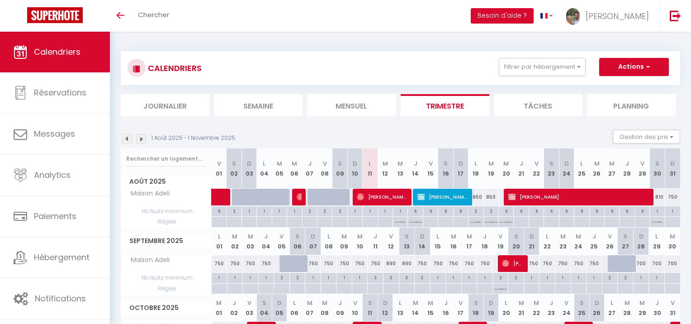  I want to click on li: Semaine, so click(258, 105).